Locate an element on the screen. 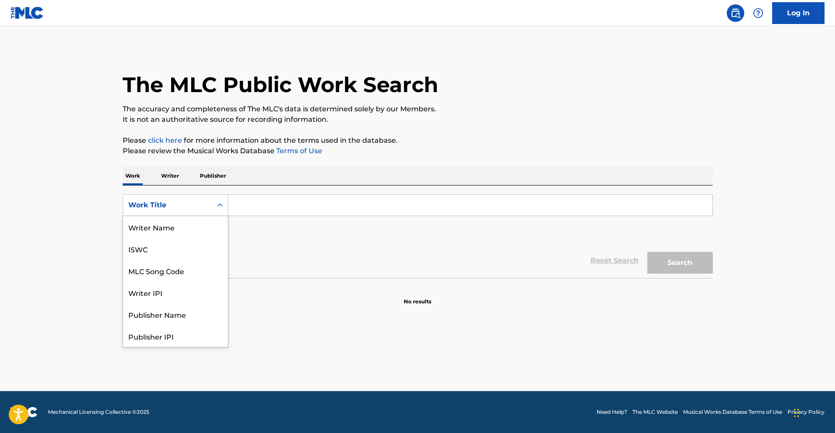  span: Mechanical Licensing Collective © 2025 is located at coordinates (99, 412).